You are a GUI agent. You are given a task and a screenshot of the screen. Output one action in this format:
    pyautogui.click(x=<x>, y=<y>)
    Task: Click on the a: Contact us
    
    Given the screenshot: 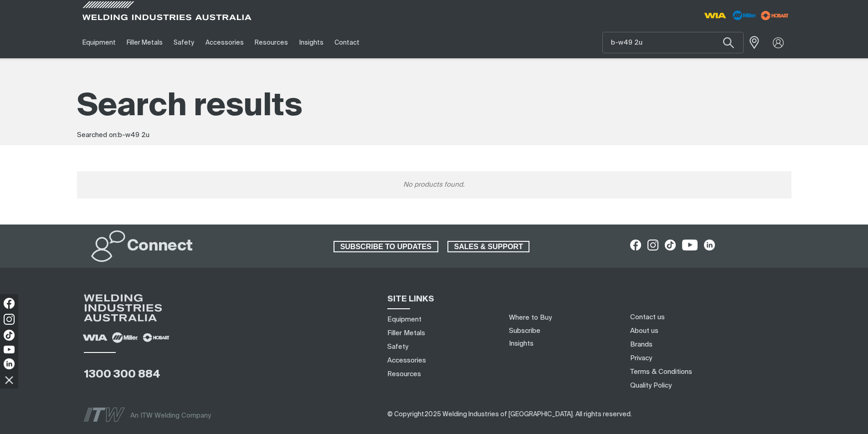 What is the action you would take?
    pyautogui.click(x=648, y=317)
    